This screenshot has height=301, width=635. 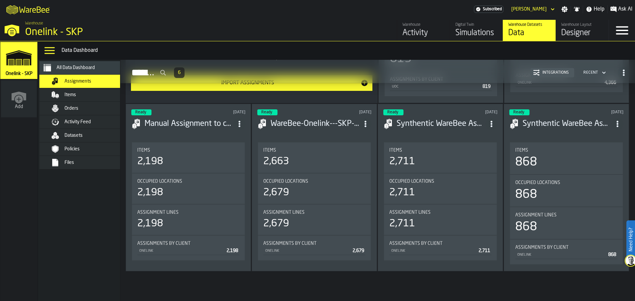 I want to click on label: button-toggle-Data Menu, so click(x=50, y=51).